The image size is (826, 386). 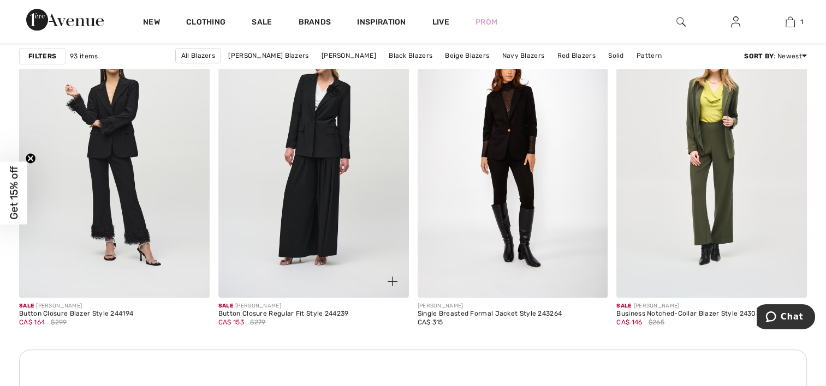 What do you see at coordinates (283, 314) in the screenshot?
I see `div: Button Closure Regular Fit Style 244239` at bounding box center [283, 314].